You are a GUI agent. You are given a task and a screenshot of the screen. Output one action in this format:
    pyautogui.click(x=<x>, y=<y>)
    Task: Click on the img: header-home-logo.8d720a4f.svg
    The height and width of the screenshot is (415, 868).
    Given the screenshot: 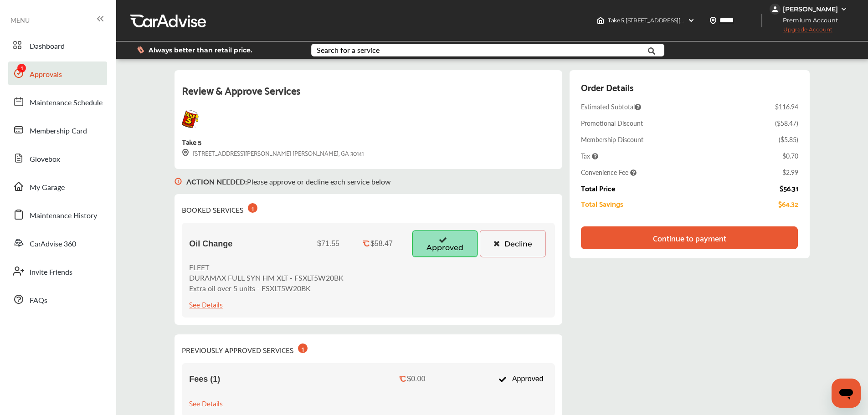 What is the action you would take?
    pyautogui.click(x=601, y=21)
    